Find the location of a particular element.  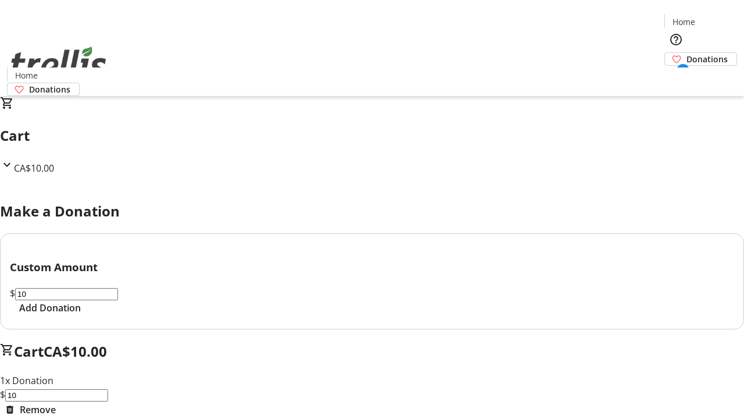

span: Add Donation is located at coordinates (50, 308).